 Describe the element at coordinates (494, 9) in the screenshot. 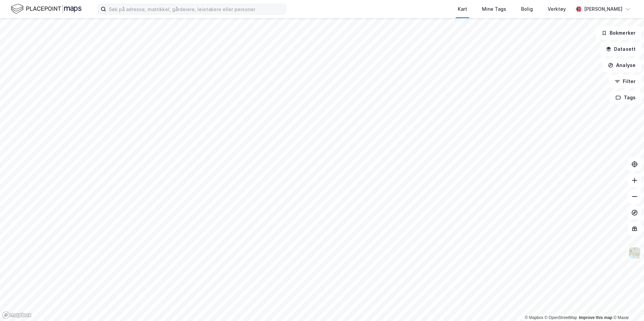

I see `div: Mine Tags` at that location.